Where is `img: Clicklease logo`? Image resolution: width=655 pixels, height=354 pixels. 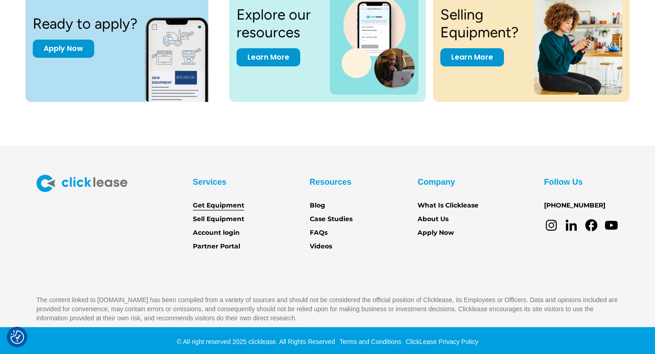 img: Clicklease logo is located at coordinates (82, 183).